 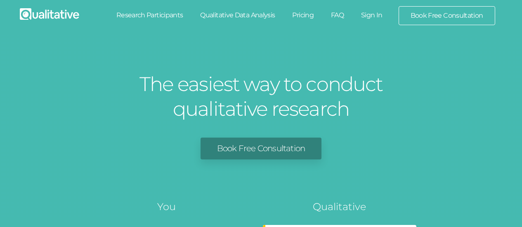 What do you see at coordinates (339, 207) in the screenshot?
I see `tspan: Qualitative` at bounding box center [339, 207].